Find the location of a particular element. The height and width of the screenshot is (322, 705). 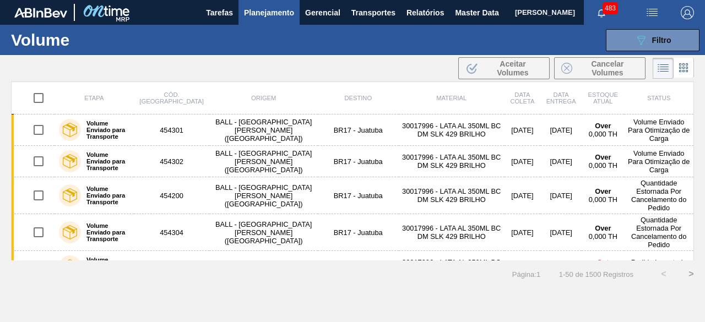

img: TNhmsLtSVTkK8tSr43FrP2fwEKptu5GPRR3wAAAABJRU5ErkJggg== is located at coordinates (41, 13).